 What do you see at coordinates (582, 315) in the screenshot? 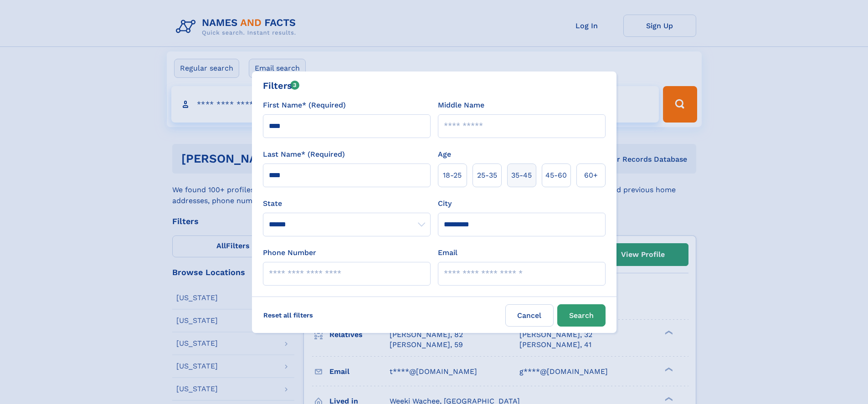
I see `button: Search` at bounding box center [582, 315].